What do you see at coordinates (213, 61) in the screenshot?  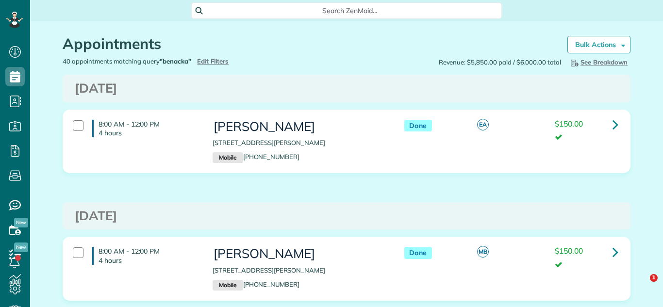 I see `a: Edit Filters` at bounding box center [213, 61].